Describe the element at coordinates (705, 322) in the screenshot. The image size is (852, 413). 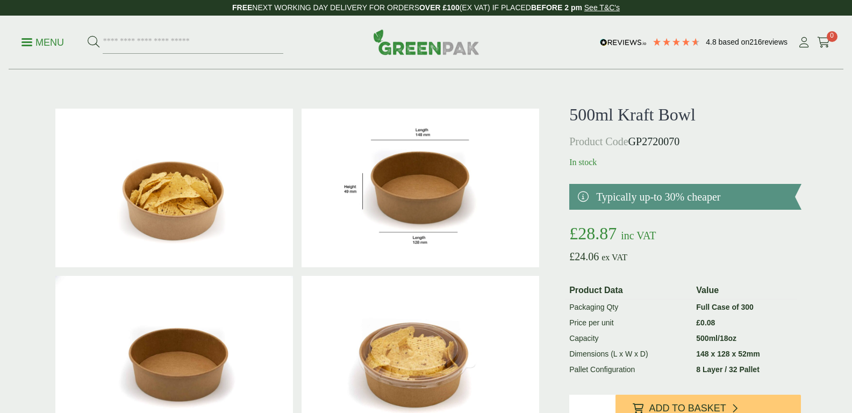
I see `bdi: 0.08` at that location.